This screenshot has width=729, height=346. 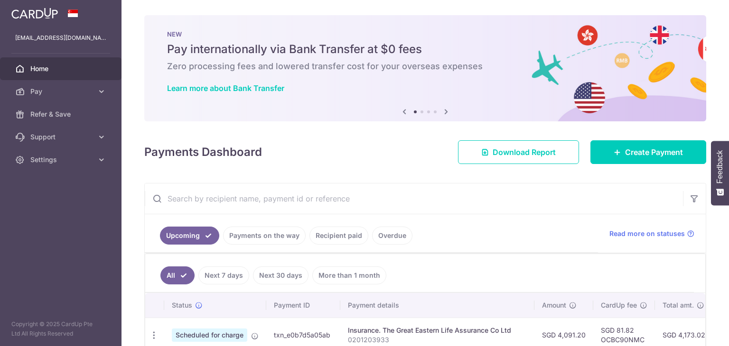 What do you see at coordinates (339, 236) in the screenshot?
I see `a: Recipient paid` at bounding box center [339, 236].